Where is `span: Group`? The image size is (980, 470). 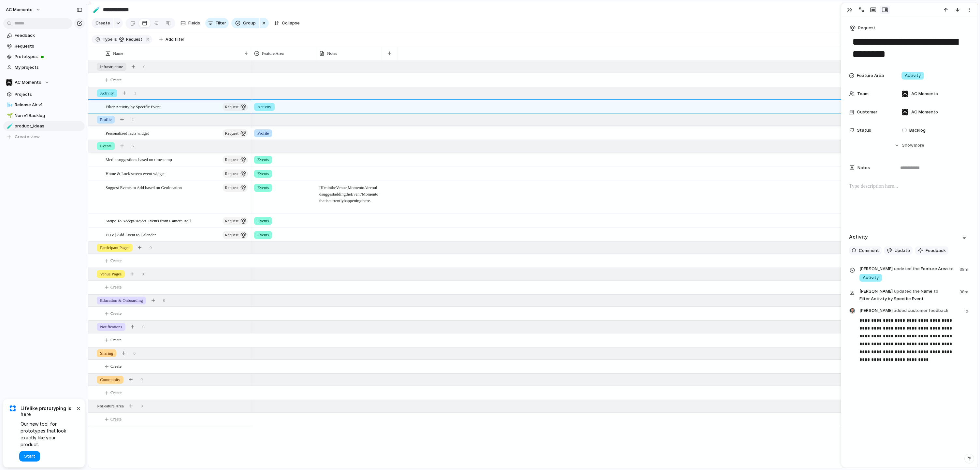
span: Group is located at coordinates (249, 23).